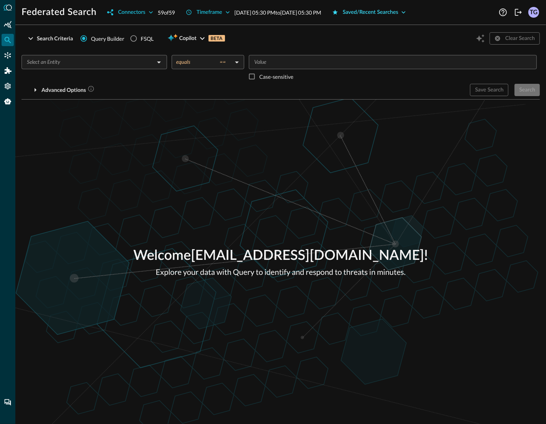  What do you see at coordinates (88, 62) in the screenshot?
I see `input: Select an Entity` at bounding box center [88, 62].